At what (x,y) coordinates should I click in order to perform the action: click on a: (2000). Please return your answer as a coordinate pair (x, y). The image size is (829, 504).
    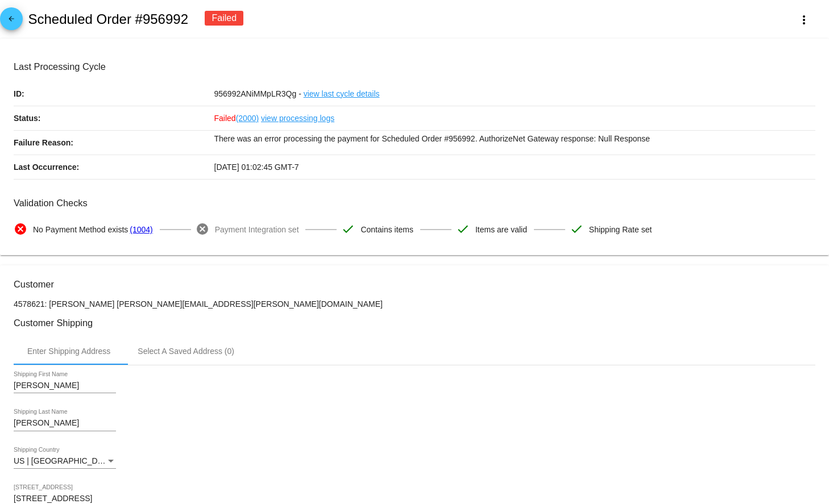
    Looking at the image, I should click on (247, 118).